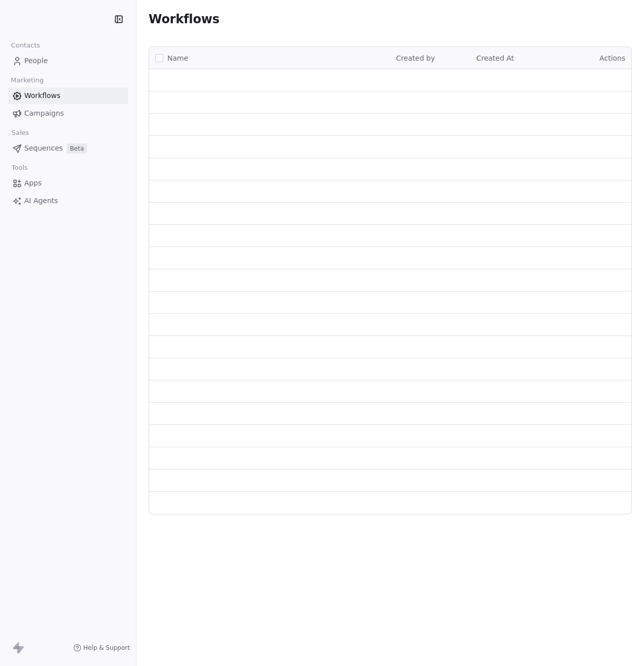 The width and height of the screenshot is (644, 666). What do you see at coordinates (415, 58) in the screenshot?
I see `span: Created by` at bounding box center [415, 58].